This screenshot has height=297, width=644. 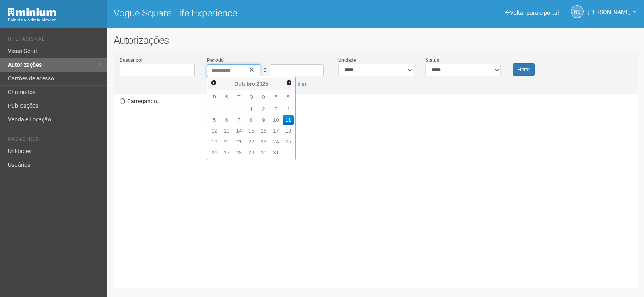 I want to click on img: Minium, so click(x=32, y=12).